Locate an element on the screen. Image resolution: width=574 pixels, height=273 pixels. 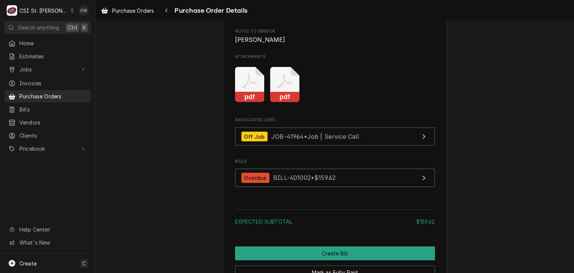
a: Estimates is located at coordinates (47, 56).